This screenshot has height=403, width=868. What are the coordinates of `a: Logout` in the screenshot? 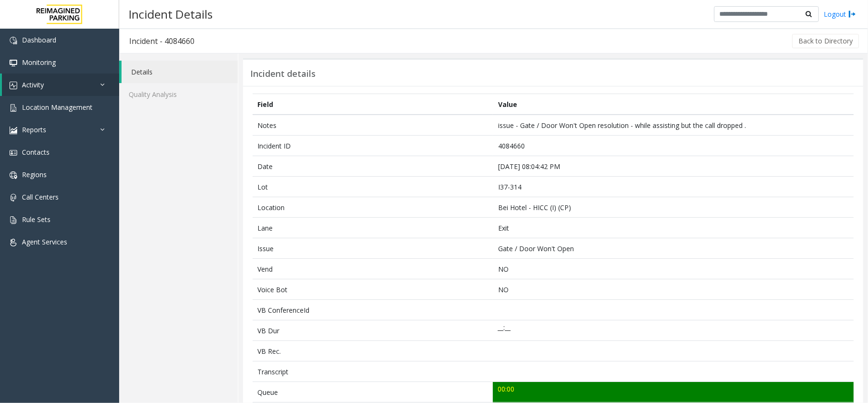 It's located at (840, 14).